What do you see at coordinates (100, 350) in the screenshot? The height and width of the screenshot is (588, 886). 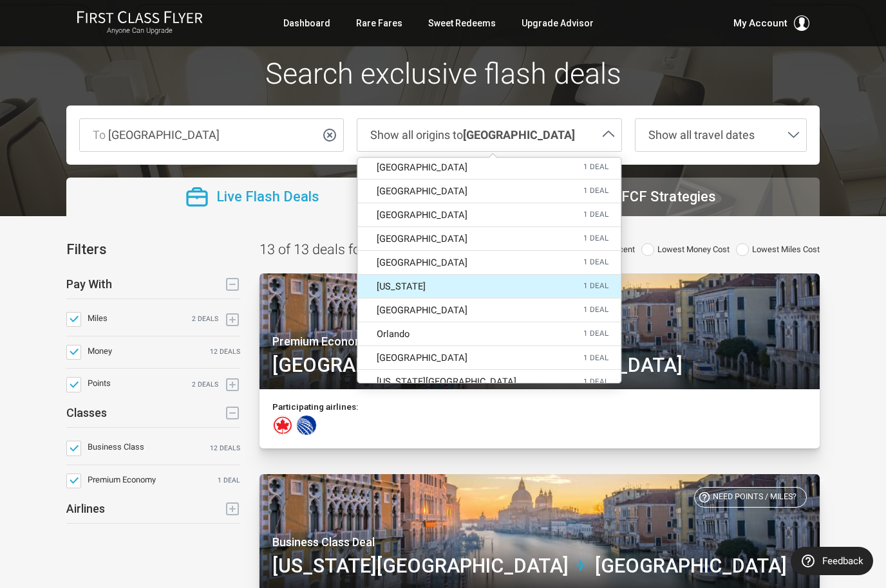 I see `span: Money` at bounding box center [100, 350].